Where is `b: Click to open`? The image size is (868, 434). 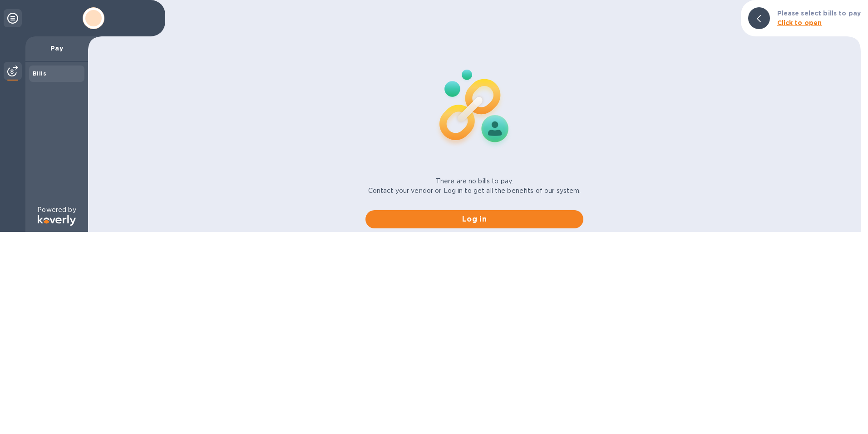
b: Click to open is located at coordinates (799, 23).